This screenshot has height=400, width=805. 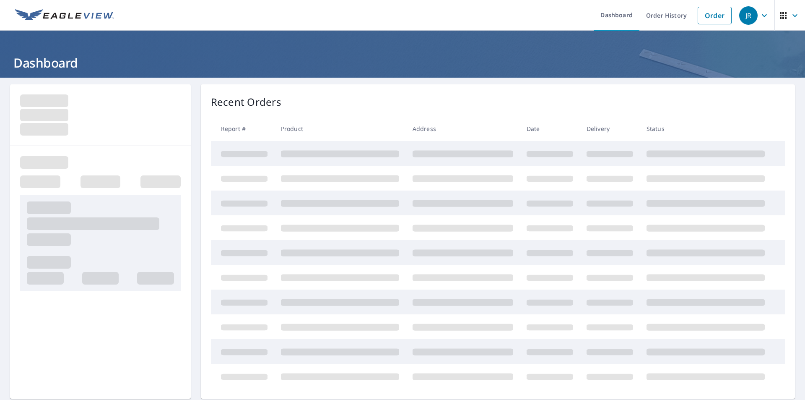 I want to click on img: EV Logo, so click(x=65, y=16).